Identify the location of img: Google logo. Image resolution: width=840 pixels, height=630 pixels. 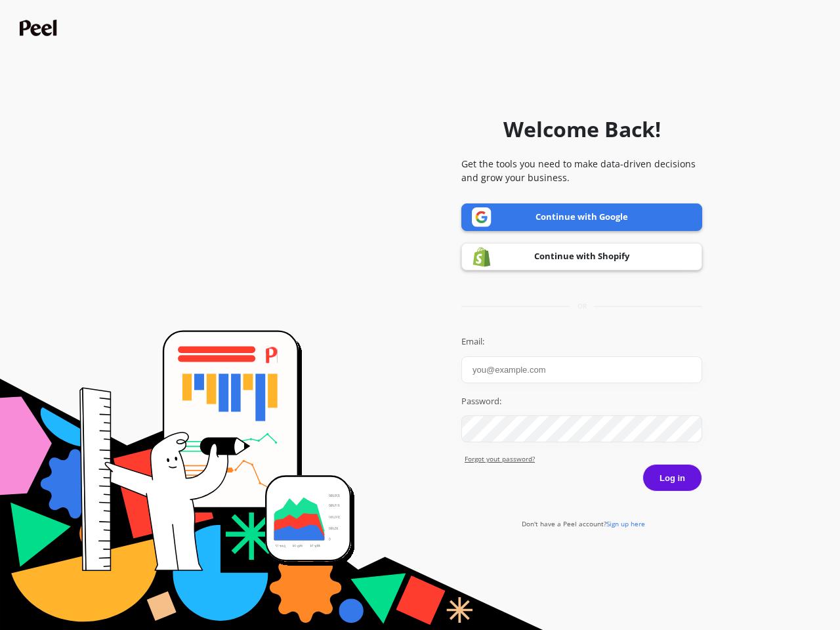
(481, 217).